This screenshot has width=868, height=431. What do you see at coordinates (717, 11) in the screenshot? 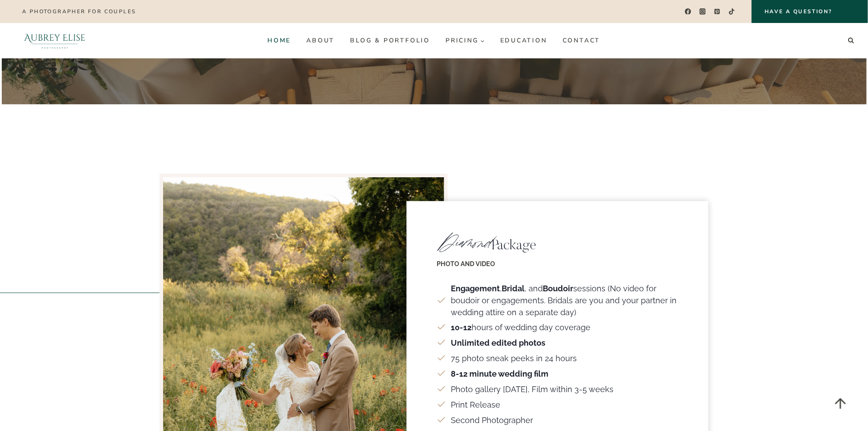
I see `a: Pinterest` at bounding box center [717, 11].